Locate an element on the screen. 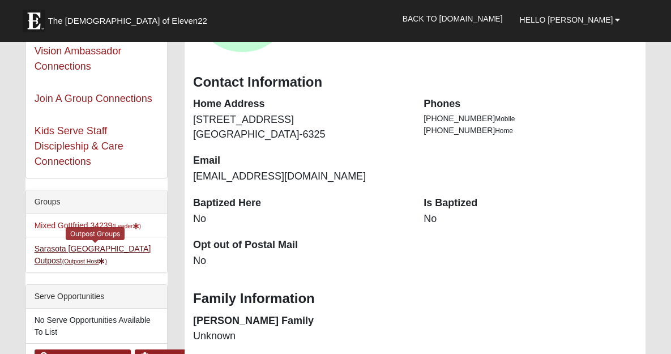  dt: Opt out of Postal Mail is located at coordinates (300, 245).